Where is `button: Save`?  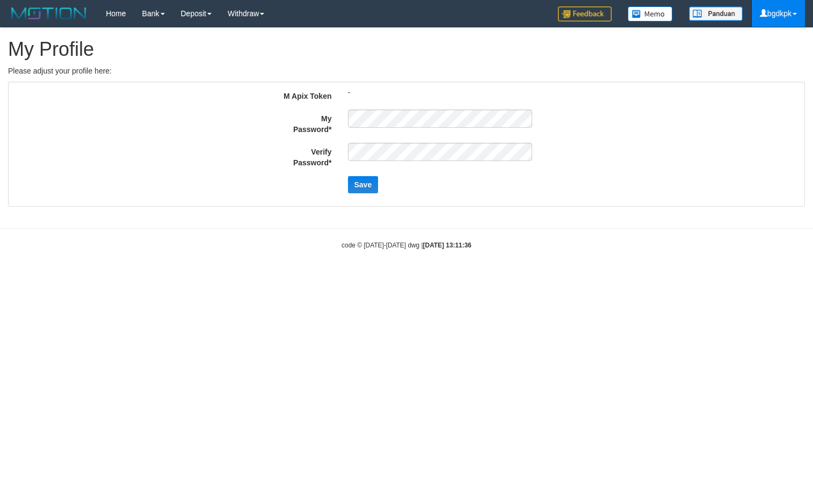 button: Save is located at coordinates (363, 184).